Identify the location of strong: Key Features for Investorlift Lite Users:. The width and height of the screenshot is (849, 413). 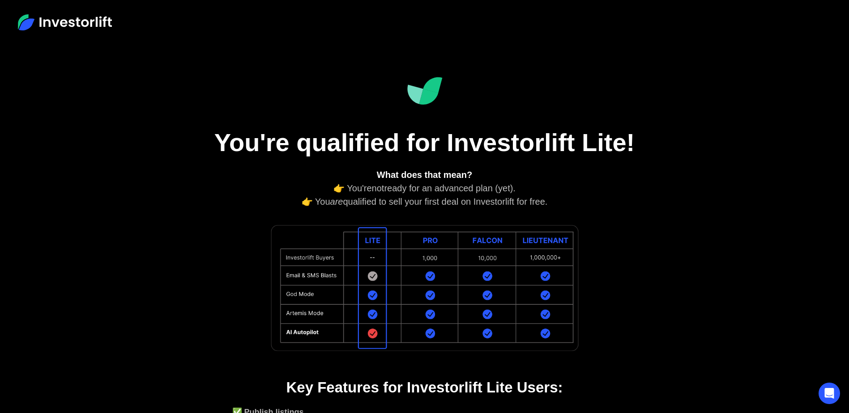
(424, 387).